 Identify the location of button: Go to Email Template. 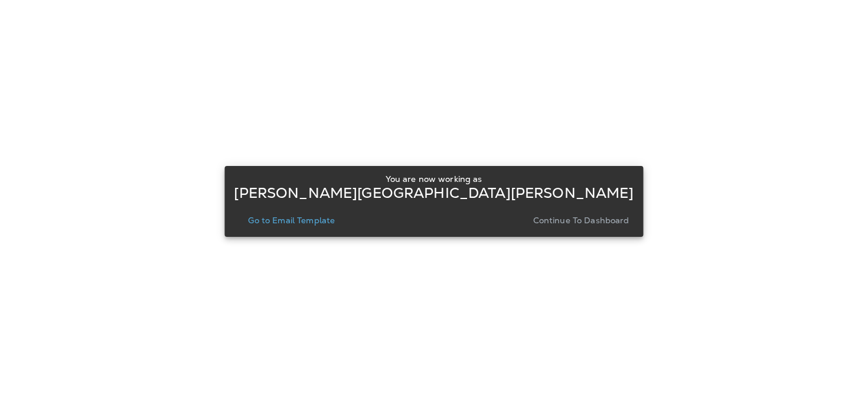
(291, 220).